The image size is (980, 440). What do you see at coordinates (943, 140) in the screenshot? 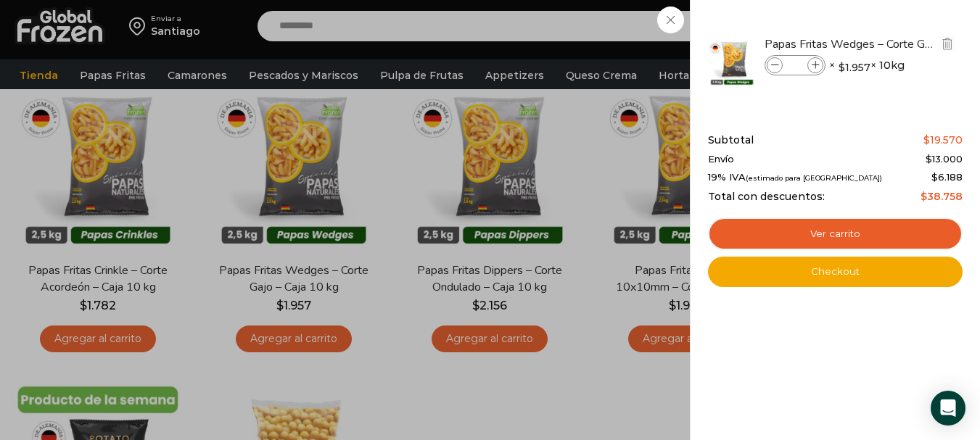
I see `bdi: 19.570` at bounding box center [943, 140].